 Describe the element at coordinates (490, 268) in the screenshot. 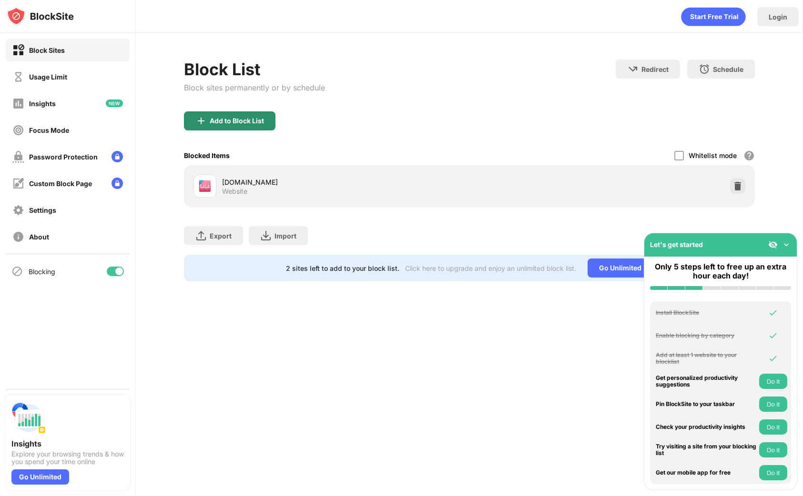

I see `div: Click here to upgrade and enjoy an unlimited block list.` at that location.